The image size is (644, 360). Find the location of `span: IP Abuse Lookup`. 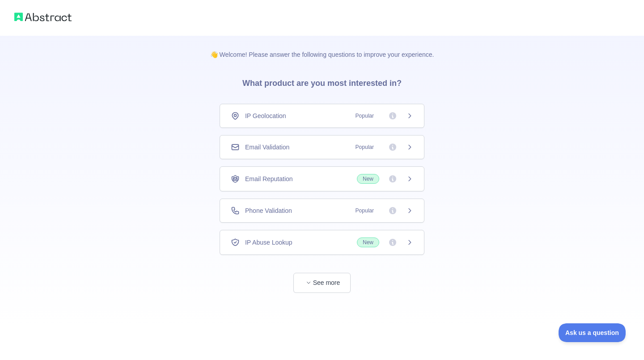

span: IP Abuse Lookup is located at coordinates (269, 242).